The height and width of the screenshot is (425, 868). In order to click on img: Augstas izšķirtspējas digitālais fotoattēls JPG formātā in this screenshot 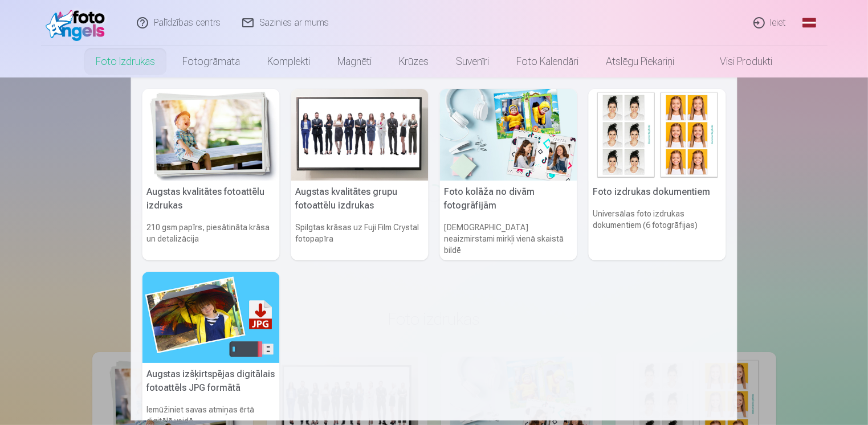, I will do `click(211, 317)`.